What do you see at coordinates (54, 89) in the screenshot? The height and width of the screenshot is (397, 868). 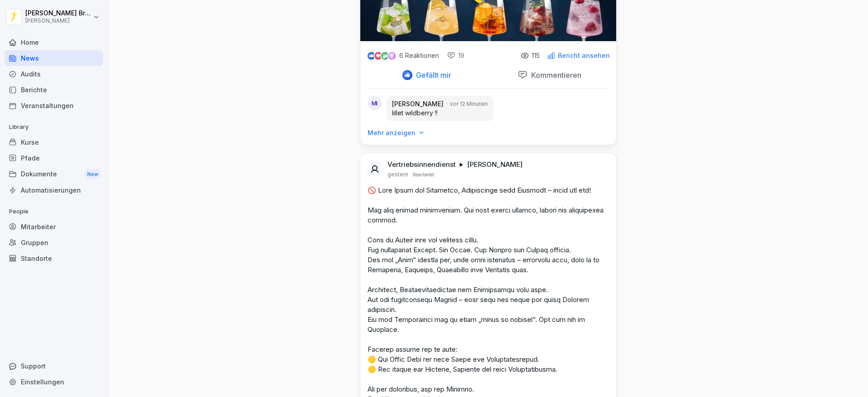 I see `div: Berichte` at bounding box center [54, 89].